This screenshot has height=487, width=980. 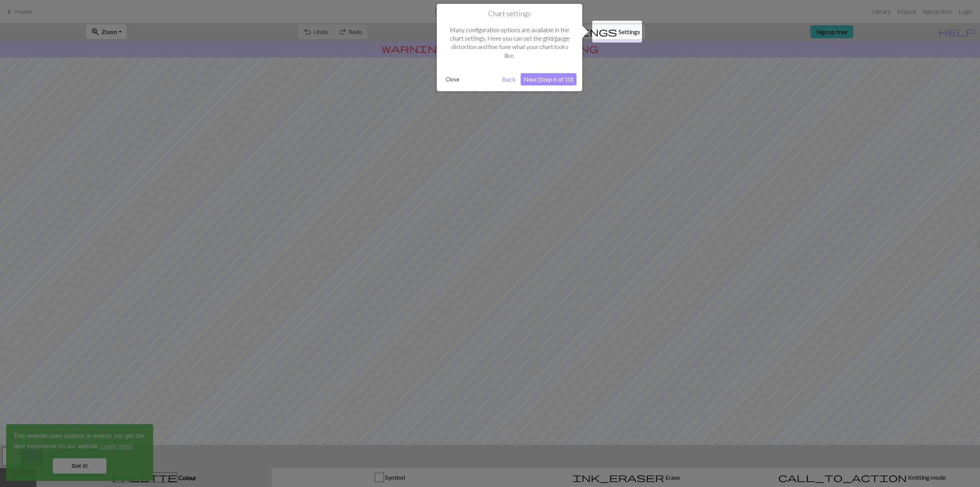 I want to click on button: Next (Step 6 of 10), so click(x=549, y=79).